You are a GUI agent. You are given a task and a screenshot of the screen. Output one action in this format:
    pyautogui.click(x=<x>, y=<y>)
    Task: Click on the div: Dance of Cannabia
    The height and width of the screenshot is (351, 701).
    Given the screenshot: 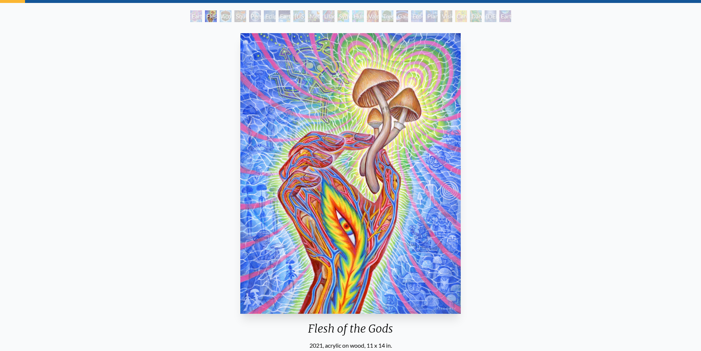 What is the action you would take?
    pyautogui.click(x=476, y=16)
    